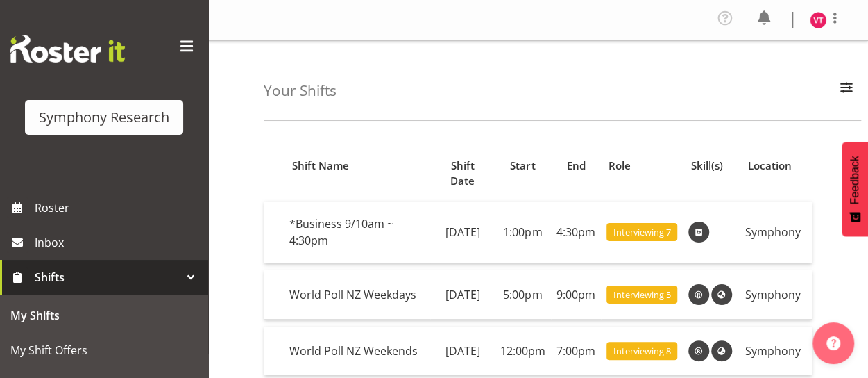  I want to click on div: End, so click(575, 165).